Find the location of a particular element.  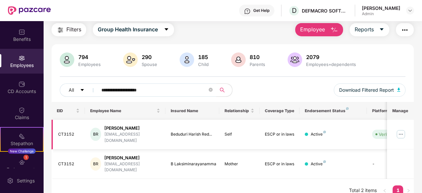

img: svg+xml;base64,PHN2ZyBpZD0iQmVuZWZpdHMiIHhtbG5zPSJodHRwOi8vd3d3LnczLm9yZy8yMDAwL3N2ZyIgd2lkdGg9Ij... is located at coordinates (22, 32).